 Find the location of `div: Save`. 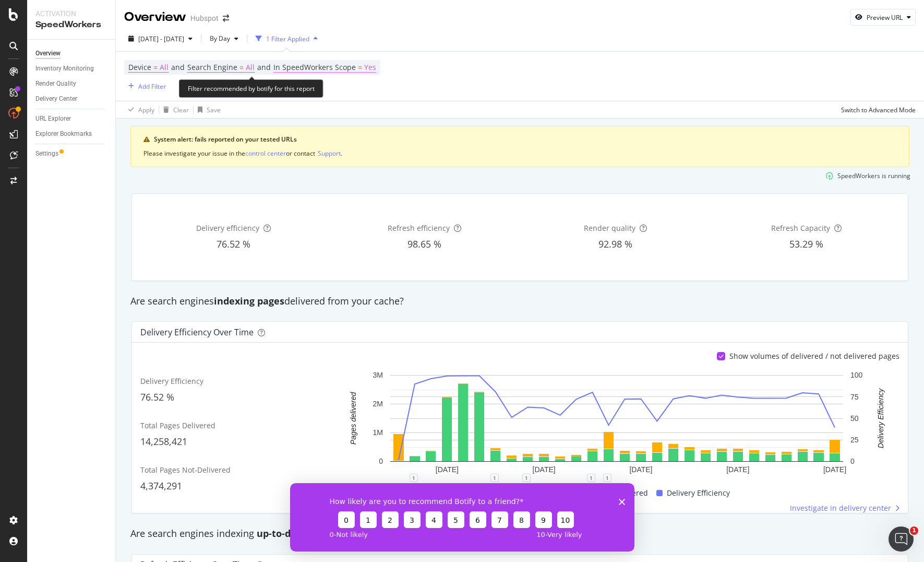

div: Save is located at coordinates (214, 110).